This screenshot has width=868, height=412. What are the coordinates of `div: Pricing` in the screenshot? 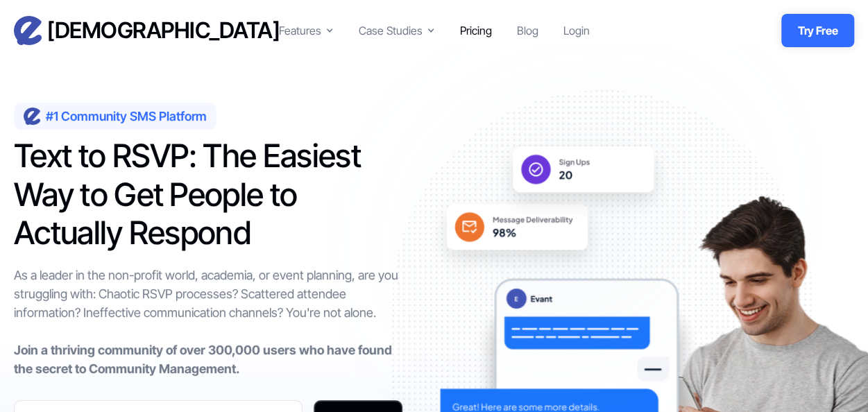 It's located at (476, 30).